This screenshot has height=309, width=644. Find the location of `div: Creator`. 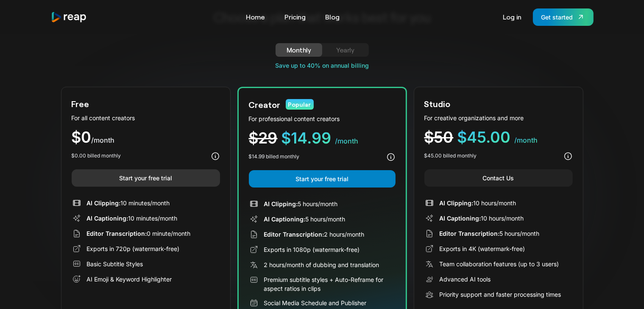

div: Creator is located at coordinates (264, 105).